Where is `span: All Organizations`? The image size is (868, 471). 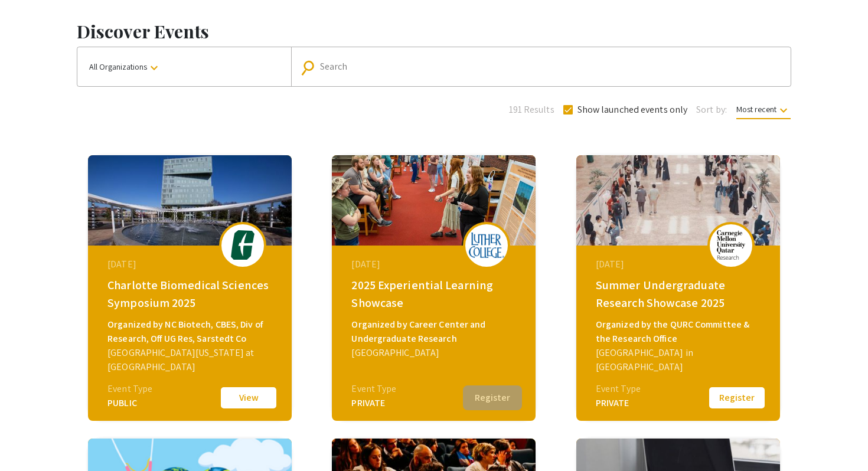
span: All Organizations is located at coordinates (126, 67).